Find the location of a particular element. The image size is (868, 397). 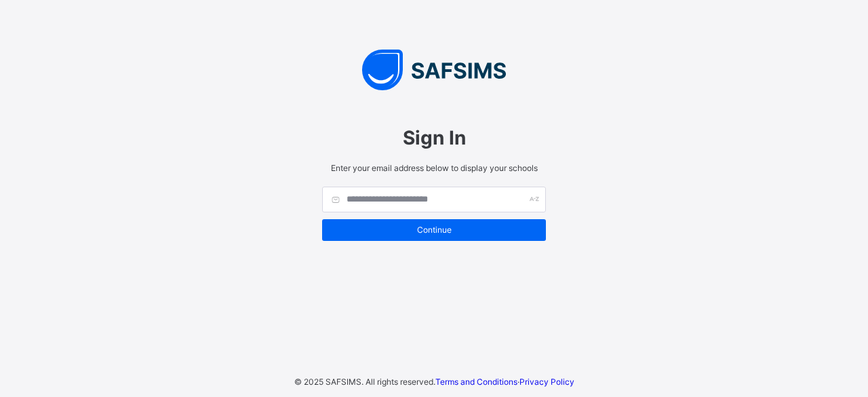

a: Terms and Conditions is located at coordinates (476, 382).